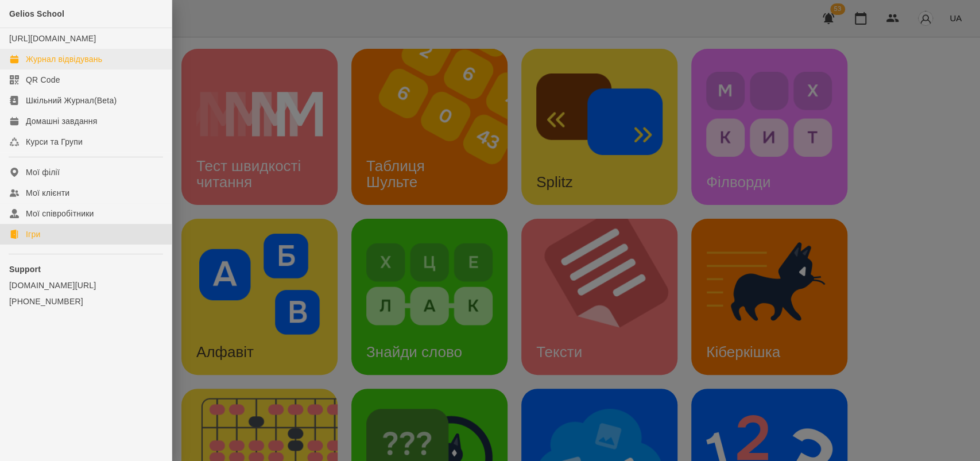  I want to click on div: Журнал відвідувань, so click(63, 59).